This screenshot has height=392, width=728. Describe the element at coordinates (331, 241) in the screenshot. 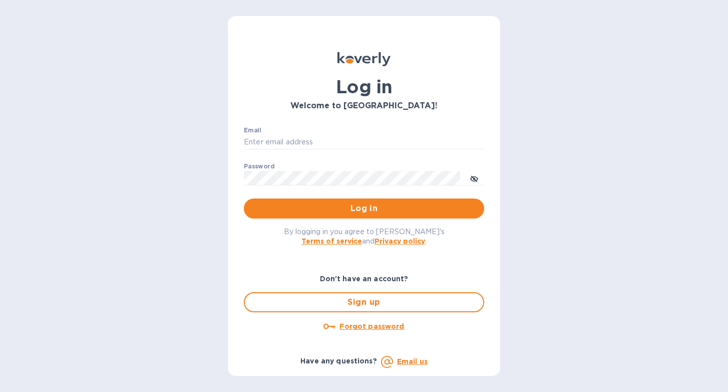

I see `b: Terms of service` at that location.